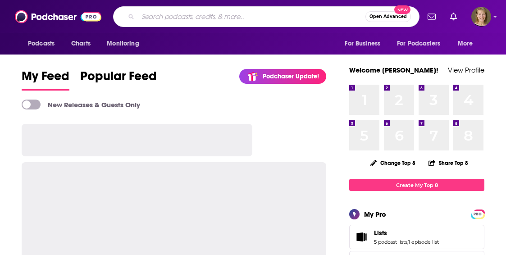  What do you see at coordinates (481, 17) in the screenshot?
I see `span: Logged in as tvdockum` at bounding box center [481, 17].